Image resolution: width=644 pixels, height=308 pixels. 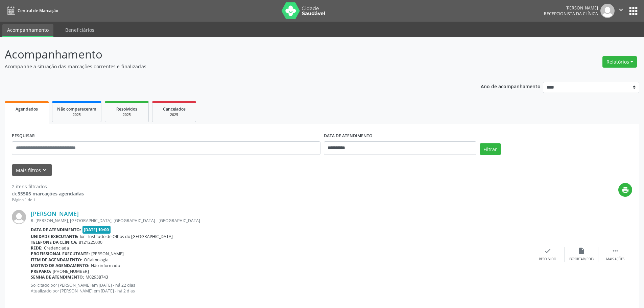 I want to click on label: DATA DE ATENDIMENTO, so click(x=348, y=136).